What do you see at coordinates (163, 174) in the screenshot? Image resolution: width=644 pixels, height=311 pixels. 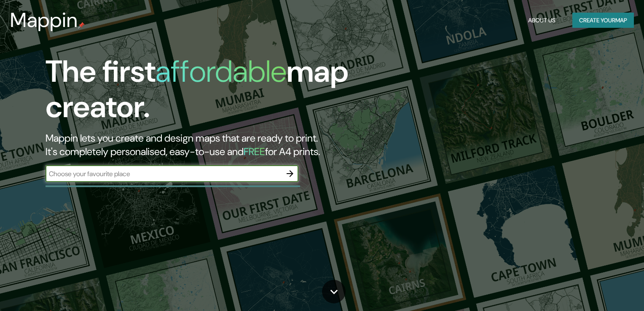 I see `input: Choose your favourite place` at bounding box center [163, 174].